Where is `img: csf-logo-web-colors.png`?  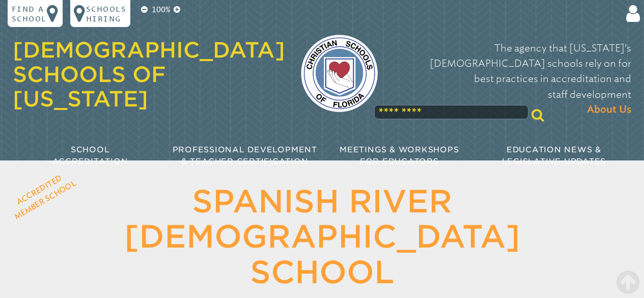 img: csf-logo-web-colors.png is located at coordinates (339, 73).